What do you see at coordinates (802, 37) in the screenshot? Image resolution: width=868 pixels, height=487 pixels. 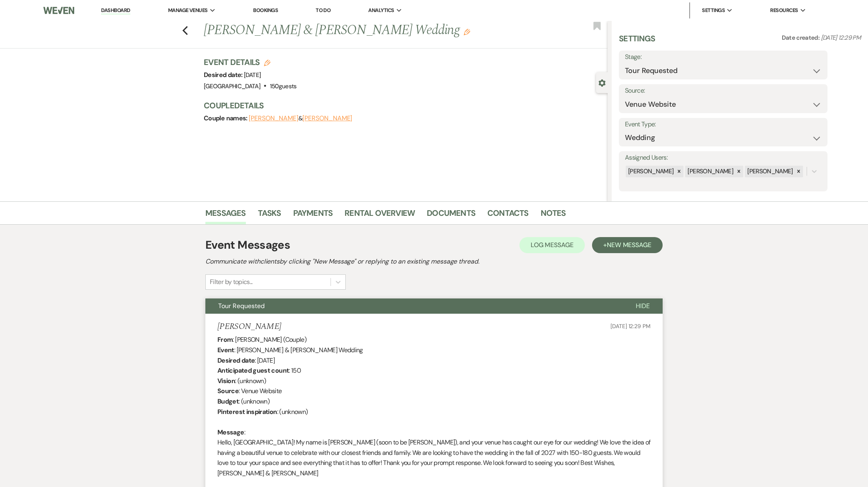 I see `span: Date created:` at bounding box center [802, 37].